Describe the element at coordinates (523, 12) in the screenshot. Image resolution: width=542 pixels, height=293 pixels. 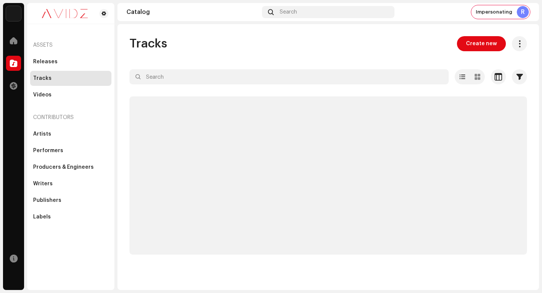
I see `div: R` at that location.